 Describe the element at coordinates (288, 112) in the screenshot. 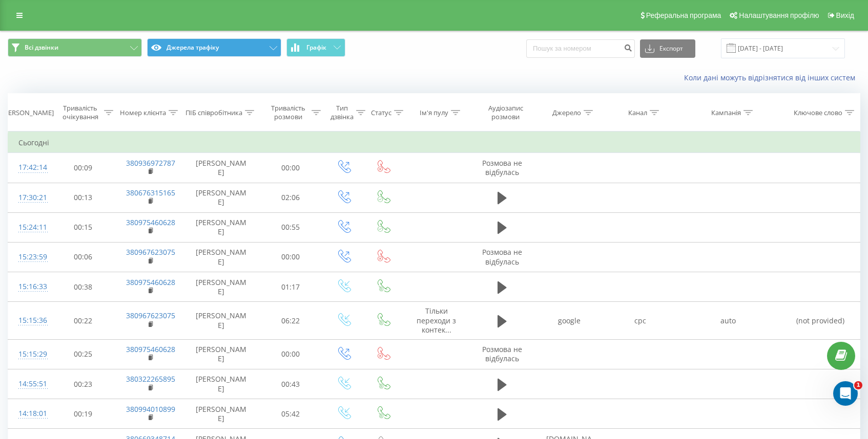

I see `div: Тривалість розмови` at that location.